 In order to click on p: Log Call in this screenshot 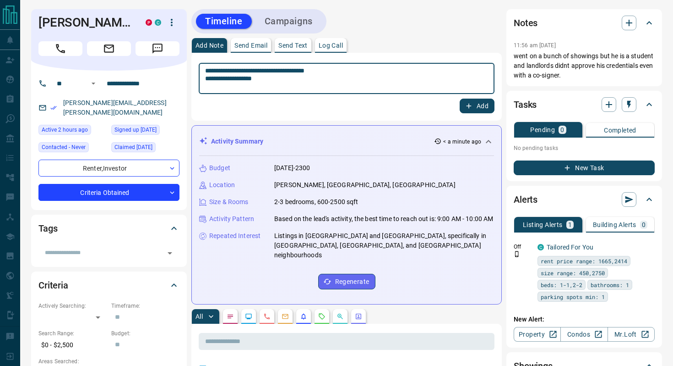, I will do `click(331, 45)`.